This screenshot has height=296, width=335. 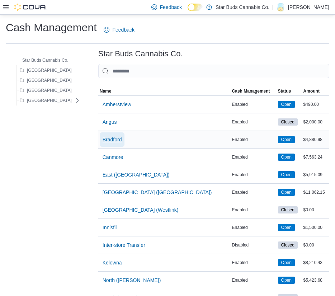 I want to click on h3: Star Buds Cannabis Co., so click(x=141, y=54).